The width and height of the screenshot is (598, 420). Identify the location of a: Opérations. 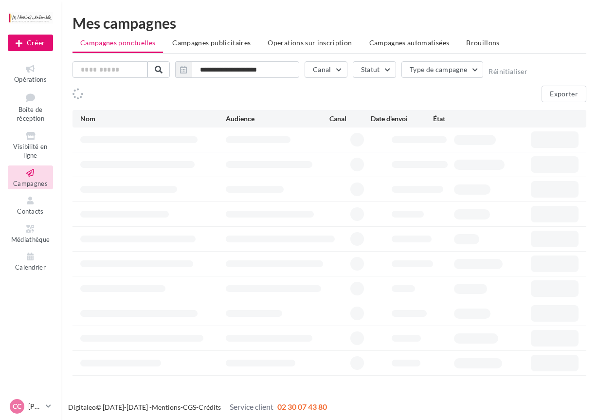
(30, 73).